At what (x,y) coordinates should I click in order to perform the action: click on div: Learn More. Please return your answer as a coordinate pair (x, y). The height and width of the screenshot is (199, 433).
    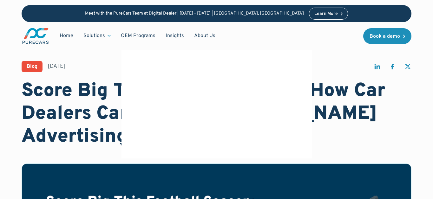
    Looking at the image, I should click on (326, 14).